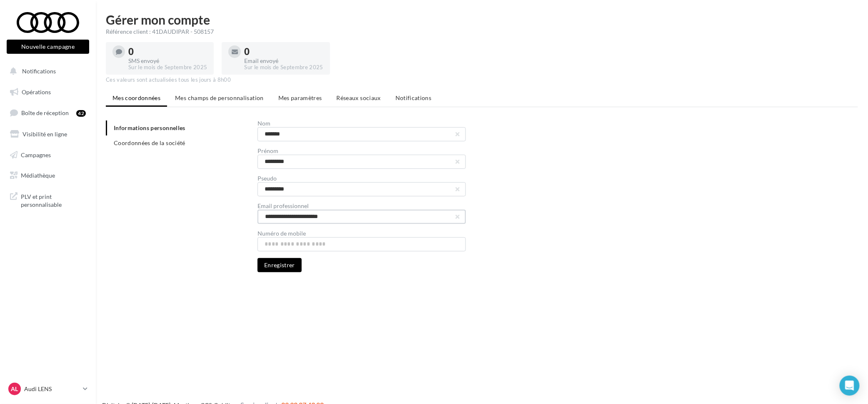 This screenshot has width=868, height=404. Describe the element at coordinates (51, 388) in the screenshot. I see `p: Audi LENS` at that location.